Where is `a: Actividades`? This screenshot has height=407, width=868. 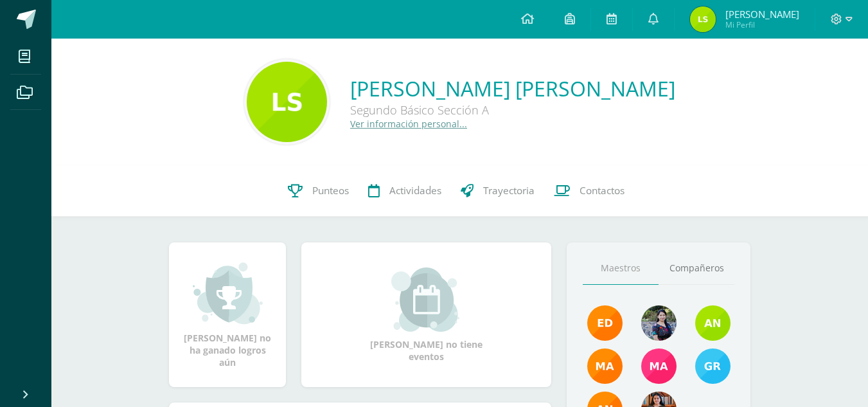
a: Actividades is located at coordinates (405, 191).